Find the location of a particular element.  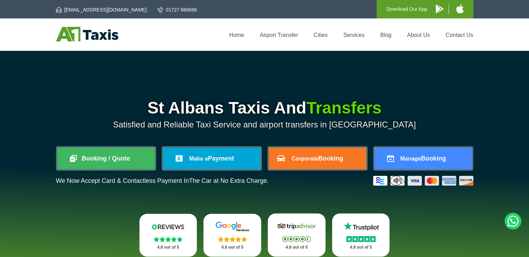

a: Home is located at coordinates (237, 35).